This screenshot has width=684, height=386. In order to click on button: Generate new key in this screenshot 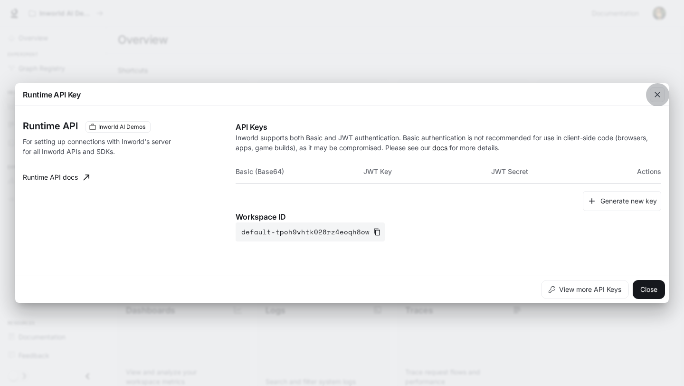, I will do `click(621, 201)`.